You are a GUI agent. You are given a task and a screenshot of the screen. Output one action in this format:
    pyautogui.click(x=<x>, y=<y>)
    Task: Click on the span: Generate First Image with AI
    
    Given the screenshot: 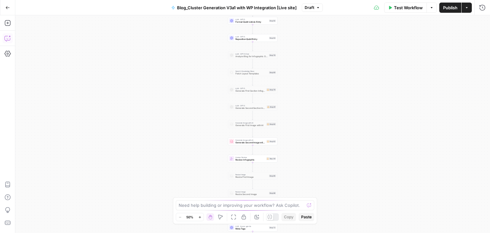 What is the action you would take?
    pyautogui.click(x=250, y=125)
    